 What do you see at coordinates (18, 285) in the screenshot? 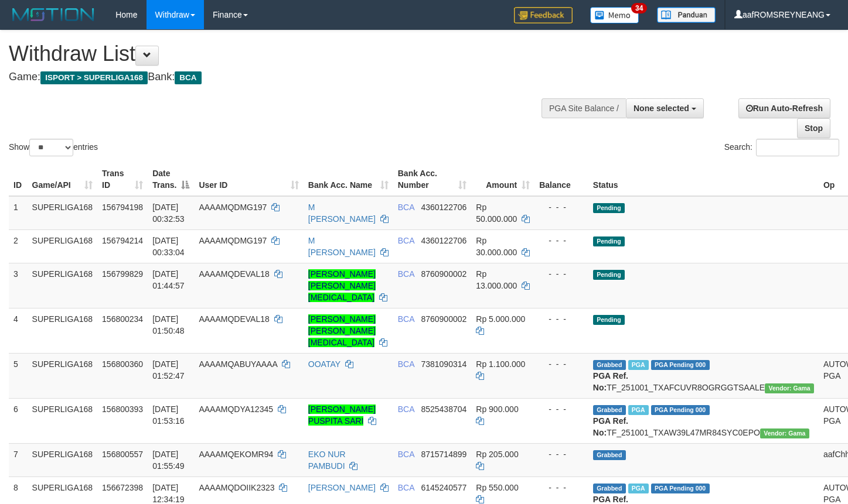
I see `td: 3` at bounding box center [18, 285].